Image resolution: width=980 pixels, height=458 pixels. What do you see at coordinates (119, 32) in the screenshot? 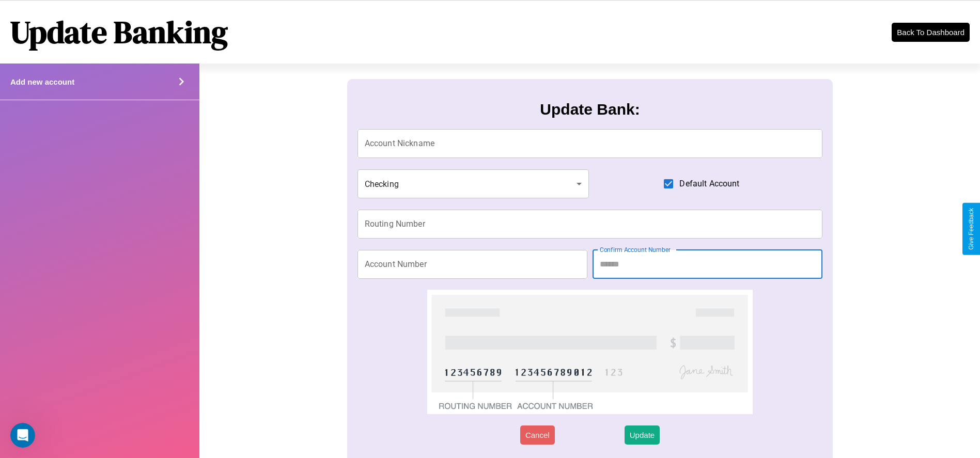
I see `h1: Update Banking` at bounding box center [119, 32].